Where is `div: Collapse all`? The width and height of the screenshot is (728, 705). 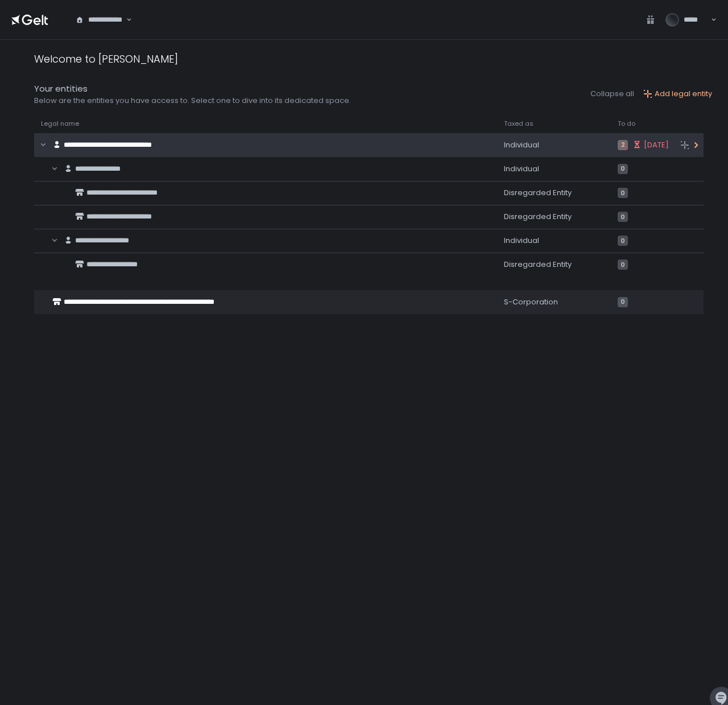 div: Collapse all is located at coordinates (611, 94).